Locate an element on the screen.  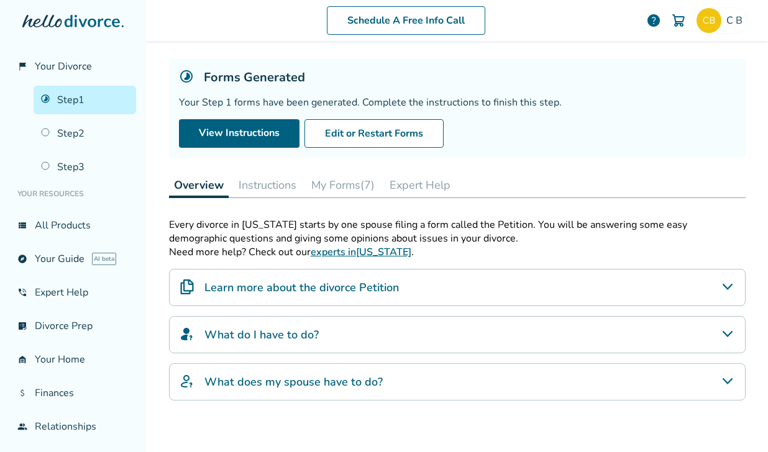
a: garage_homeYour Home is located at coordinates (73, 360).